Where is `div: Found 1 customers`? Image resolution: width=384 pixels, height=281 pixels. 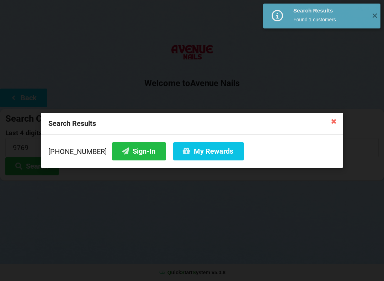
div: Found 1 customers is located at coordinates (329, 20).